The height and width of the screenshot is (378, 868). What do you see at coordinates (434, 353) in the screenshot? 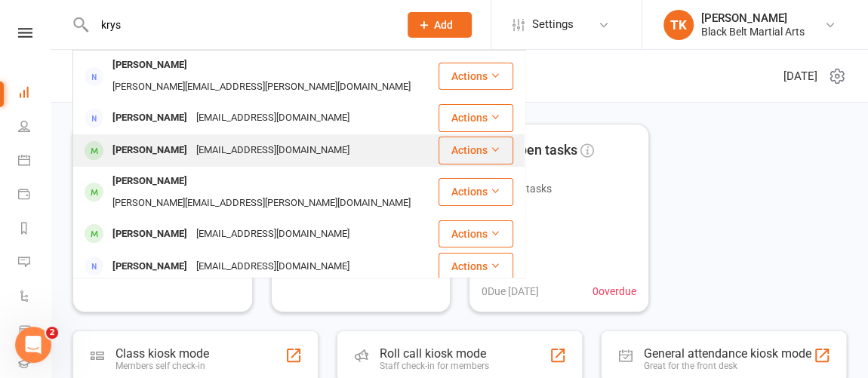
I see `div: Roll call kiosk mode` at bounding box center [434, 353].